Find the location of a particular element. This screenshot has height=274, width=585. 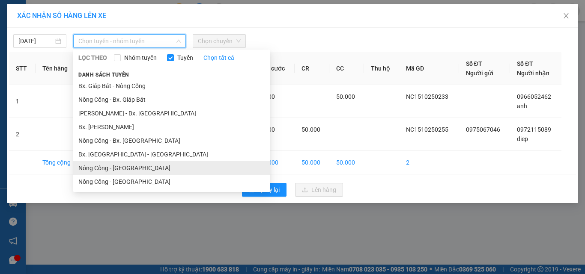

a: Chọn tất cả is located at coordinates (219, 58).